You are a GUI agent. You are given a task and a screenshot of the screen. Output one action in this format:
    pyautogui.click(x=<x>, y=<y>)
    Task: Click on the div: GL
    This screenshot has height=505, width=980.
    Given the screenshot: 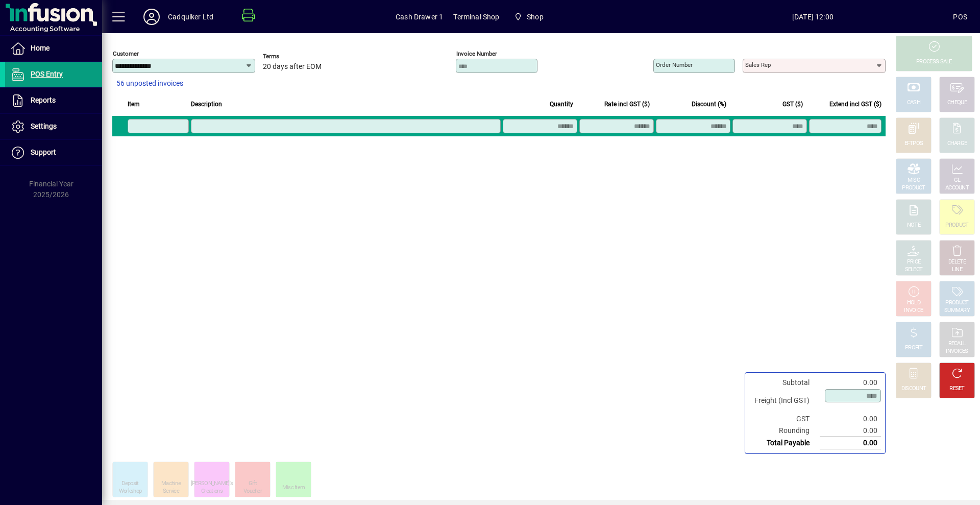 What is the action you would take?
    pyautogui.click(x=957, y=180)
    